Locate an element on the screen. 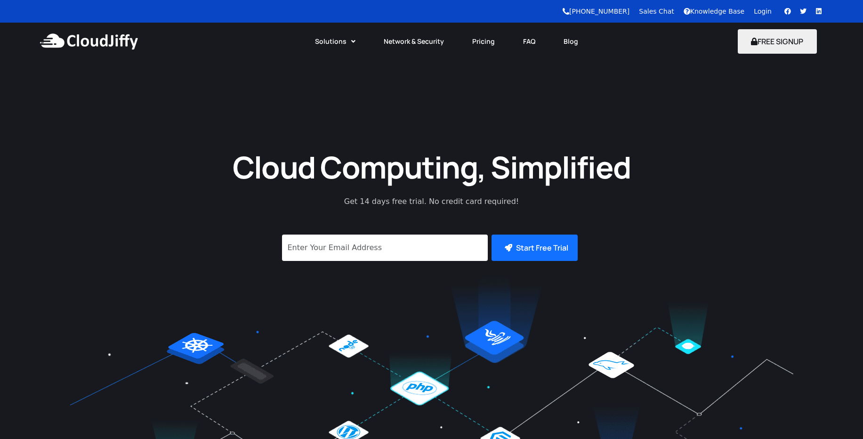 The height and width of the screenshot is (439, 863). p: Get 14 days free trial. No credit card required! is located at coordinates (432, 201).